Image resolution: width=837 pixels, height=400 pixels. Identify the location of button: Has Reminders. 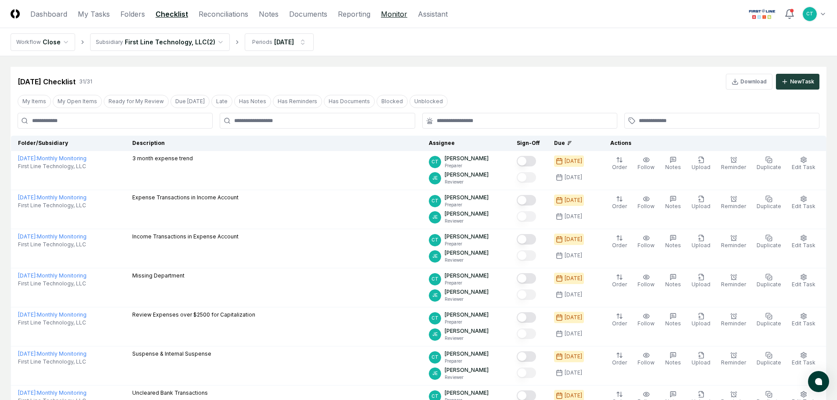
(297, 101).